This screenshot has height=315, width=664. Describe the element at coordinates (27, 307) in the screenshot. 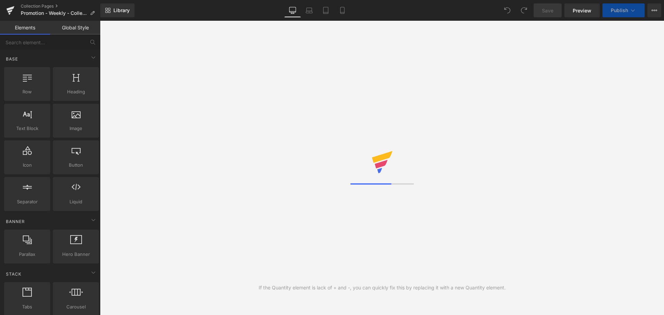

I see `span: Tabs` at that location.